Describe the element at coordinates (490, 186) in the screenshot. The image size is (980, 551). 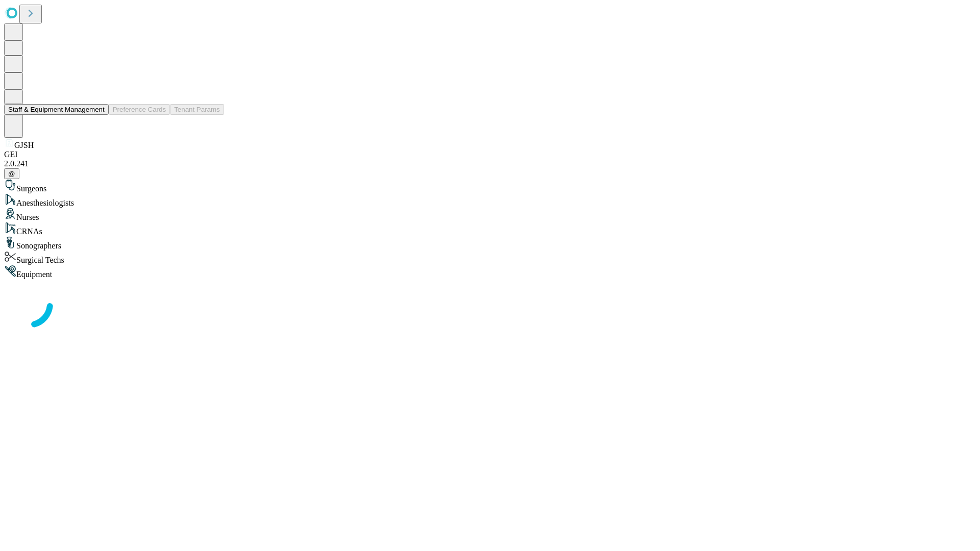
I see `div: Surgeons` at that location.